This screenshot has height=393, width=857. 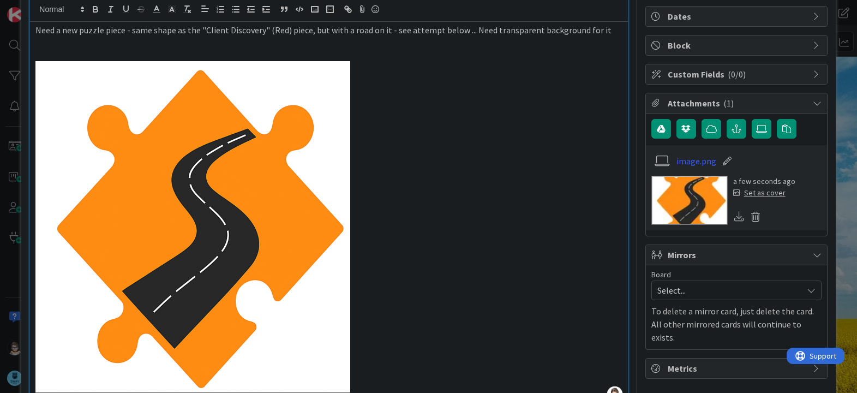 What do you see at coordinates (764, 181) in the screenshot?
I see `div: a few seconds ago` at bounding box center [764, 181].